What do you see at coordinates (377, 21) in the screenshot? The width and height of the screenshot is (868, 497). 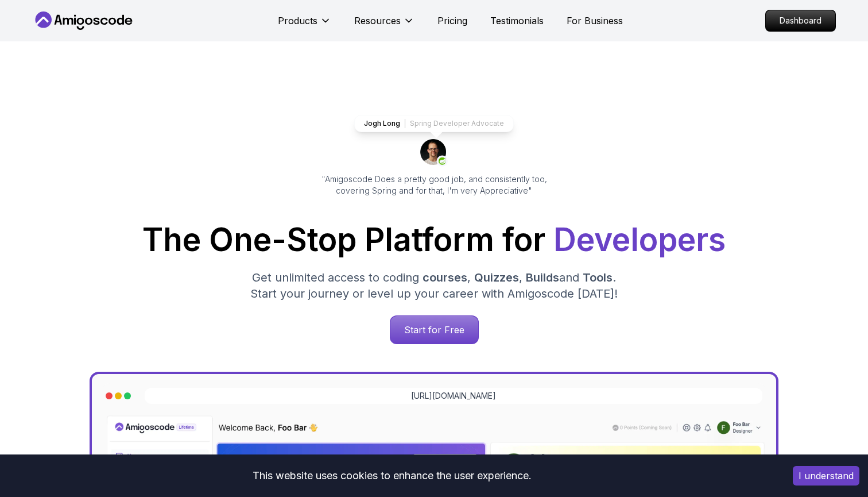 I see `p: Resources` at bounding box center [377, 21].